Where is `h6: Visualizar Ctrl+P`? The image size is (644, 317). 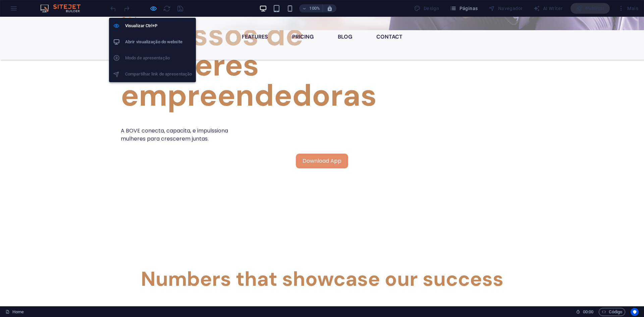 h6: Visualizar Ctrl+P is located at coordinates (158, 26).